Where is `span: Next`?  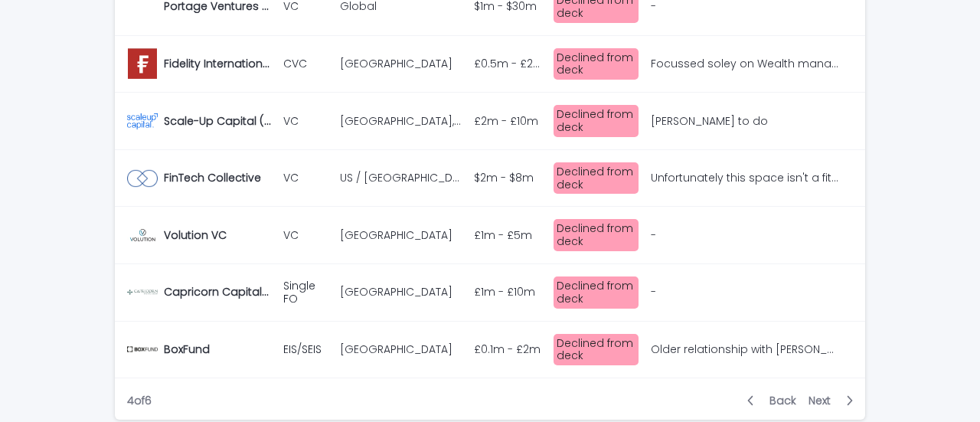 span: Next is located at coordinates (824, 400).